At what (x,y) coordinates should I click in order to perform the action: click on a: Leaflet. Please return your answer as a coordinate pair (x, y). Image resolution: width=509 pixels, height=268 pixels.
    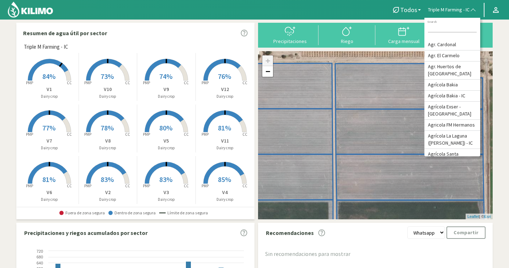
    Looking at the image, I should click on (474, 217).